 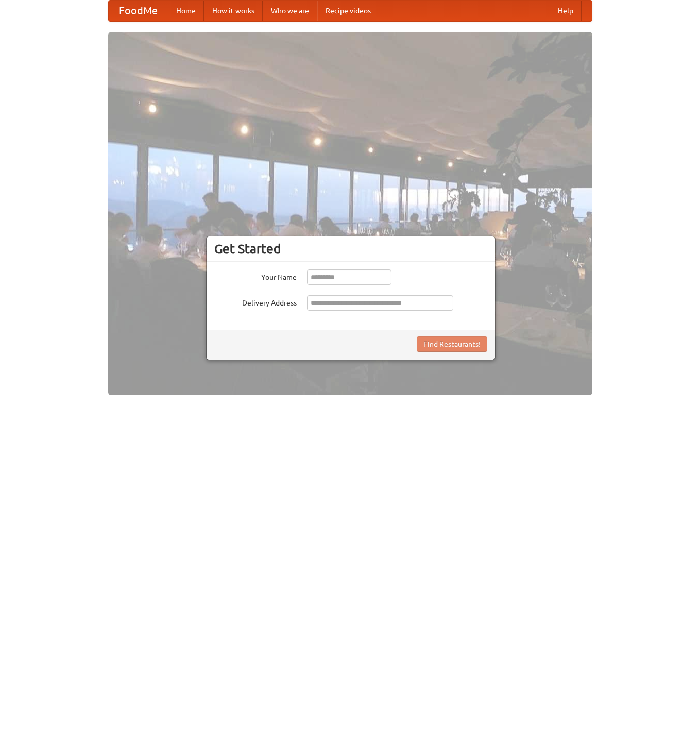 I want to click on a: FoodMe, so click(x=138, y=10).